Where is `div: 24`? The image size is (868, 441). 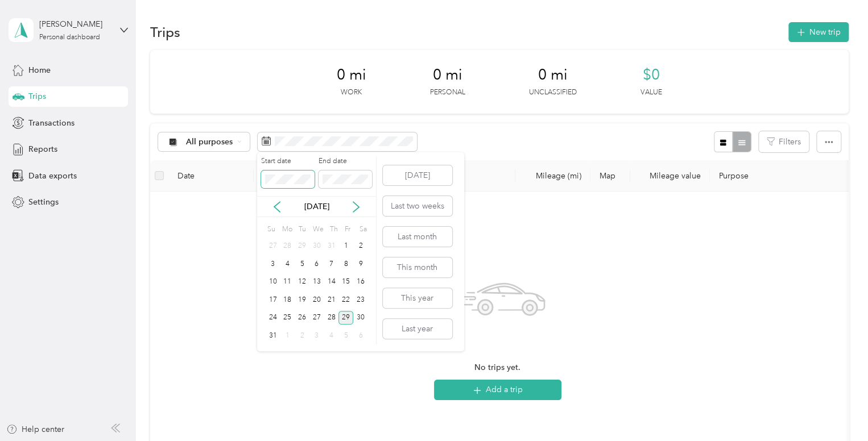
div: 24 is located at coordinates (273, 318).